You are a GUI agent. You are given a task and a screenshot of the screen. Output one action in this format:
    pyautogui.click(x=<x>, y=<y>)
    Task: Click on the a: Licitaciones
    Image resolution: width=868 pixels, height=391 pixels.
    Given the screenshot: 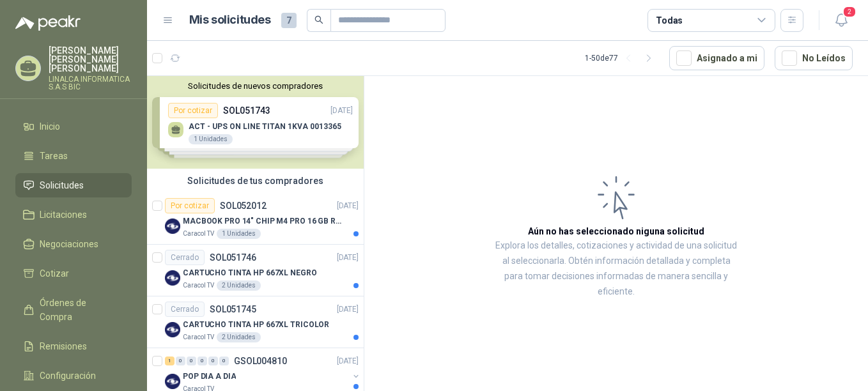 What is the action you would take?
    pyautogui.click(x=74, y=214)
    